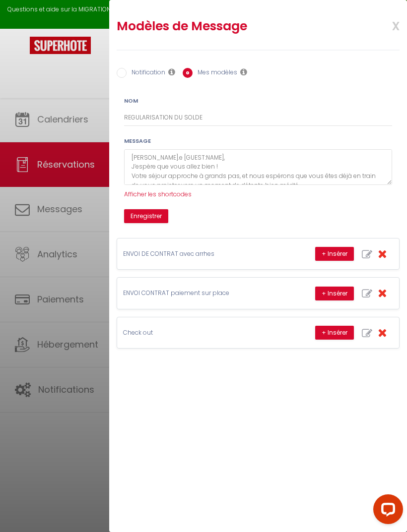 Image resolution: width=407 pixels, height=532 pixels. I want to click on button: Enregistrer, so click(146, 216).